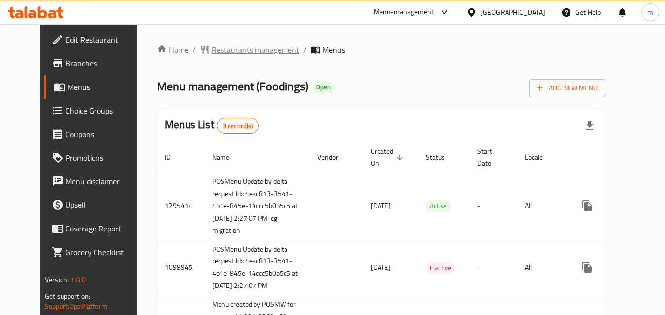 Image resolution: width=665 pixels, height=315 pixels. Describe the element at coordinates (238, 126) in the screenshot. I see `span: 3 record(s)` at that location.